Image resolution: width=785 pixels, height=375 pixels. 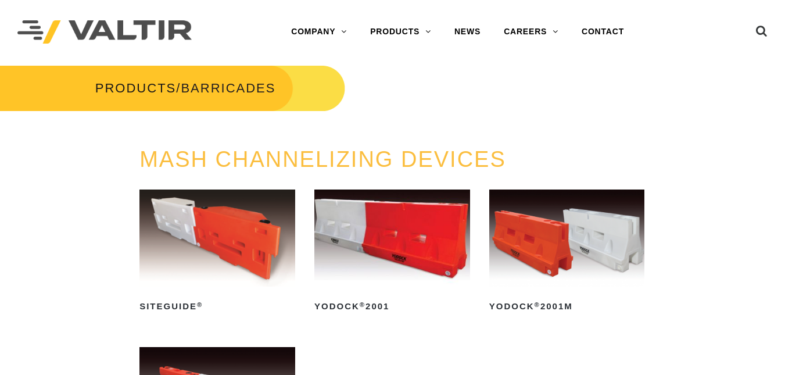 What do you see at coordinates (392, 306) in the screenshot?
I see `h2: Yodock 2001` at bounding box center [392, 306].